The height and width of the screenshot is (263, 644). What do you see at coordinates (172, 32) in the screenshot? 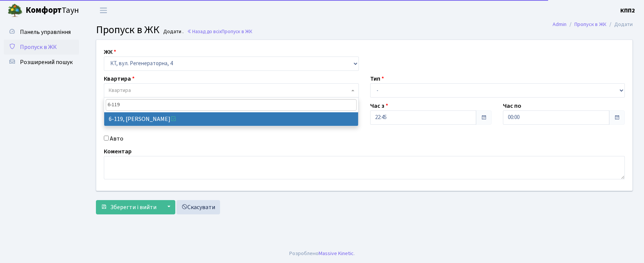
I see `small: Додати .` at bounding box center [172, 32].